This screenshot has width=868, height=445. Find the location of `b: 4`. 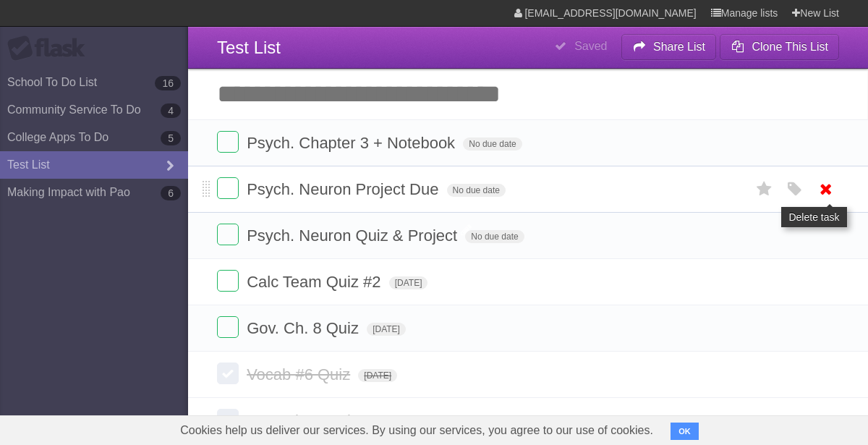

b: 4 is located at coordinates (171, 110).